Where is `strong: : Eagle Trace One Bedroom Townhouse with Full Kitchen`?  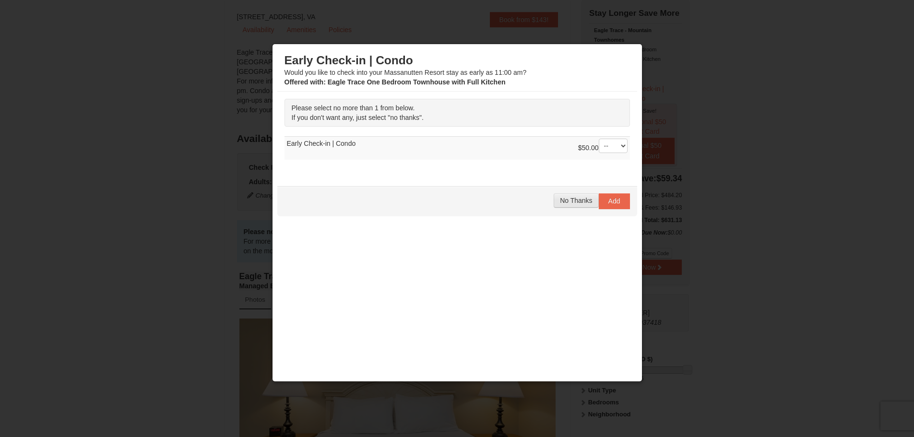 strong: : Eagle Trace One Bedroom Townhouse with Full Kitchen is located at coordinates (395, 82).